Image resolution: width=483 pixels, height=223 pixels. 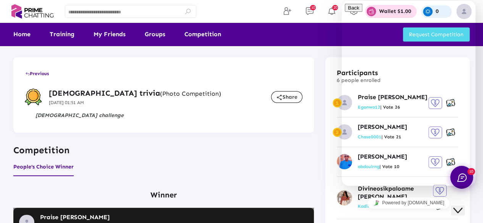 I want to click on button: Previous, so click(x=37, y=74).